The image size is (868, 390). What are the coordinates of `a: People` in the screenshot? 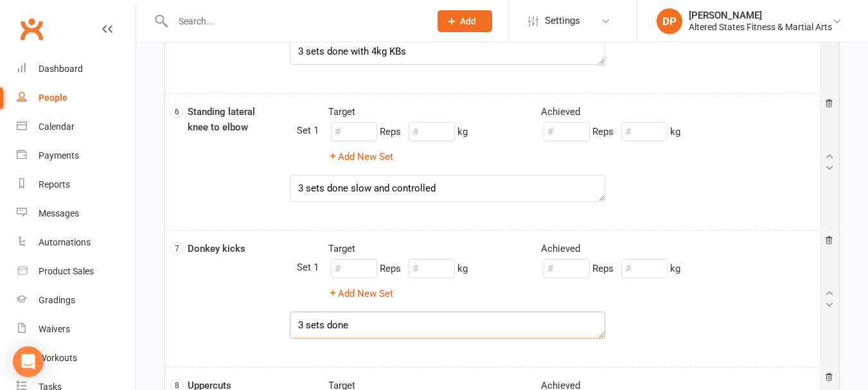 It's located at (76, 98).